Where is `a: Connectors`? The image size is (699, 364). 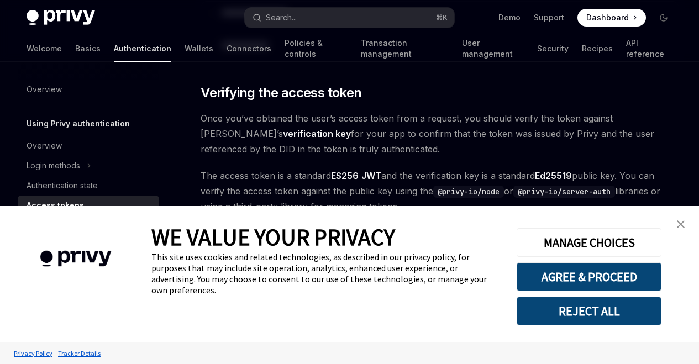 a: Connectors is located at coordinates (249, 49).